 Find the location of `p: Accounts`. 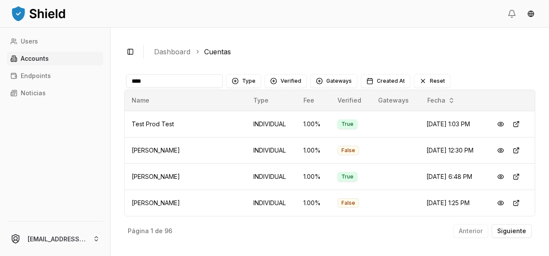

p: Accounts is located at coordinates (35, 59).